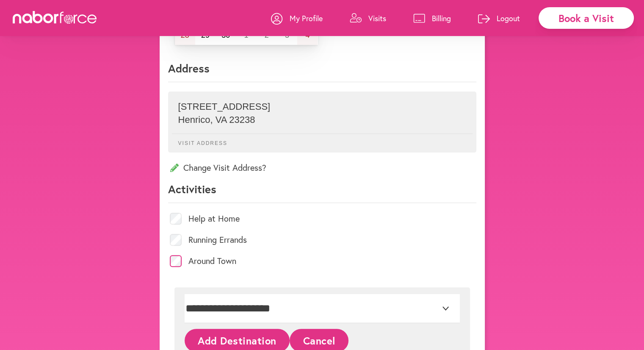  I want to click on p: Address, so click(322, 72).